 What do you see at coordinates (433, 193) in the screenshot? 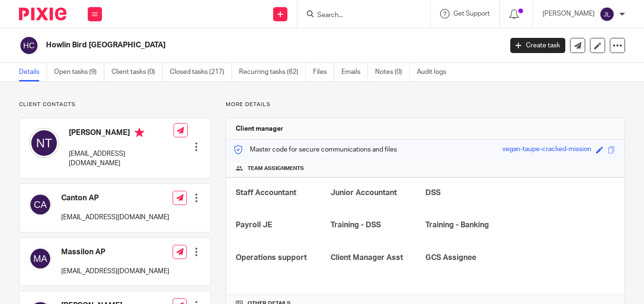
I see `span: DSS` at bounding box center [433, 193].